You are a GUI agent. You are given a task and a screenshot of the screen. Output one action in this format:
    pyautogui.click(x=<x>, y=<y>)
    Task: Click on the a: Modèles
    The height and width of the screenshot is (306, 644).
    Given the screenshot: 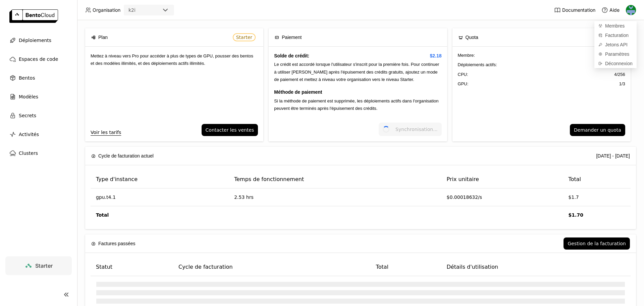 What is the action you would take?
    pyautogui.click(x=38, y=97)
    